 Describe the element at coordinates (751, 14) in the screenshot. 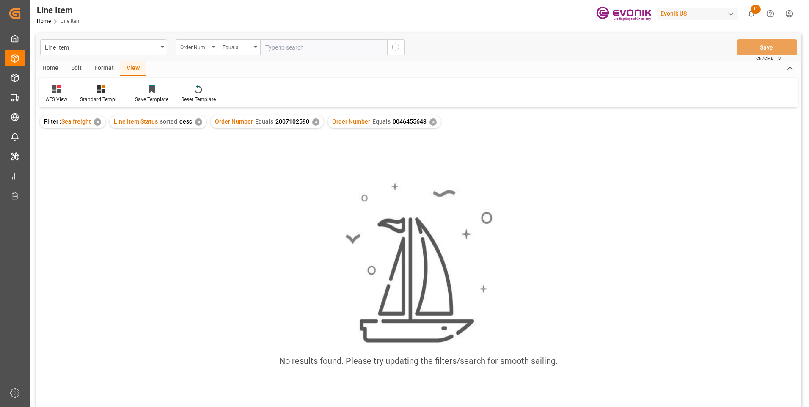

I see `button: show 11 new notifications` at that location.